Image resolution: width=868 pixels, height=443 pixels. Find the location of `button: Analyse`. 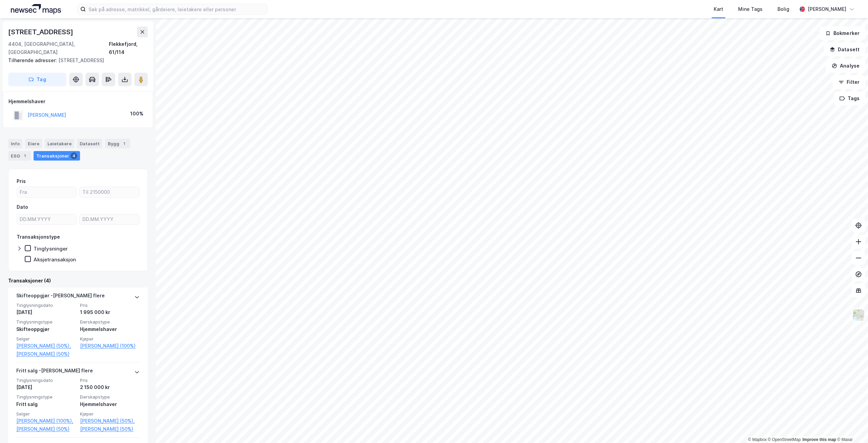

button: Analyse is located at coordinates (846, 66).